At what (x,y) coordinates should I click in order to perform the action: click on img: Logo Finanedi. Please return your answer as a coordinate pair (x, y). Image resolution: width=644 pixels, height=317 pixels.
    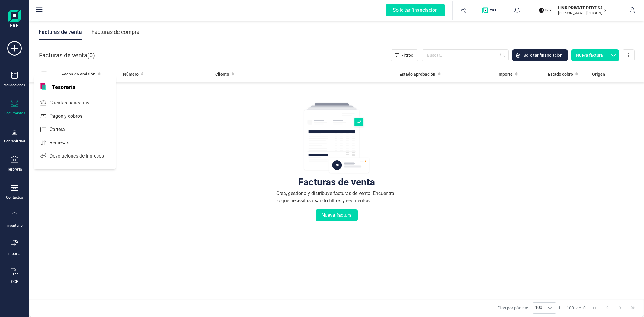
    Looking at the image, I should click on (14, 19).